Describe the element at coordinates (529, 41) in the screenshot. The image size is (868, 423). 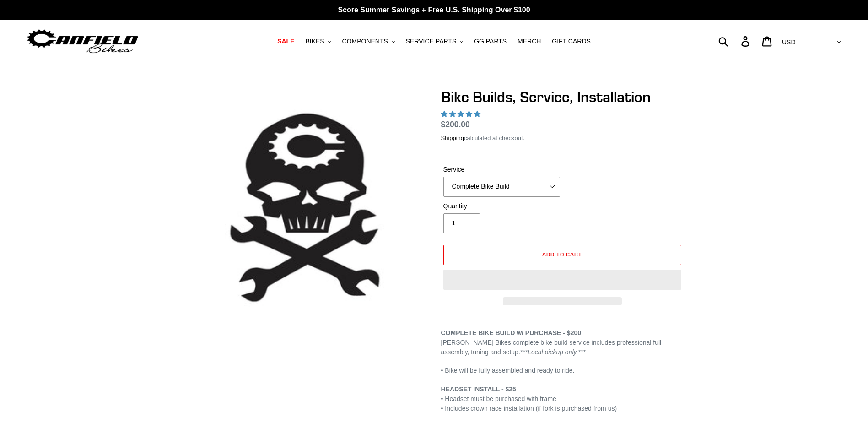
I see `span: MERCH` at that location.